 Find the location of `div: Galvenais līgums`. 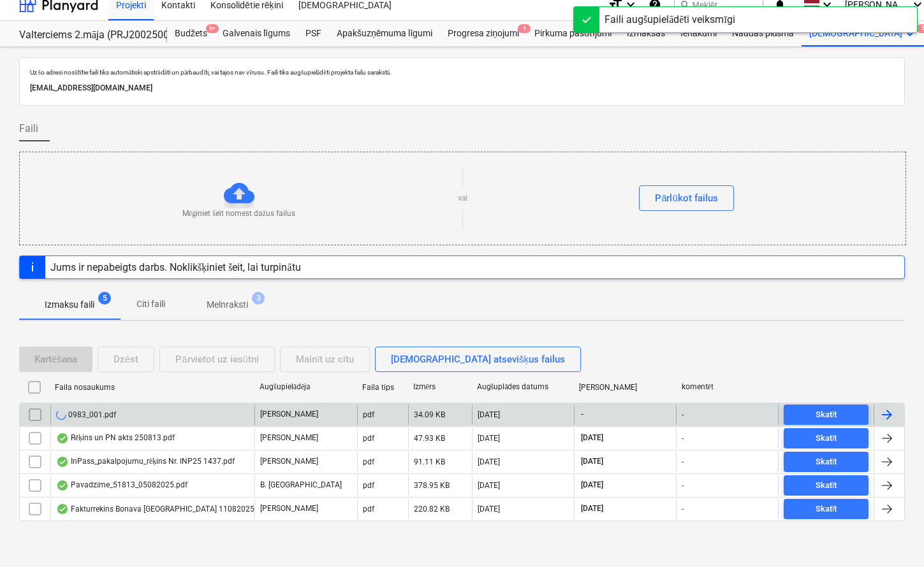

div: Galvenais līgums is located at coordinates (257, 34).